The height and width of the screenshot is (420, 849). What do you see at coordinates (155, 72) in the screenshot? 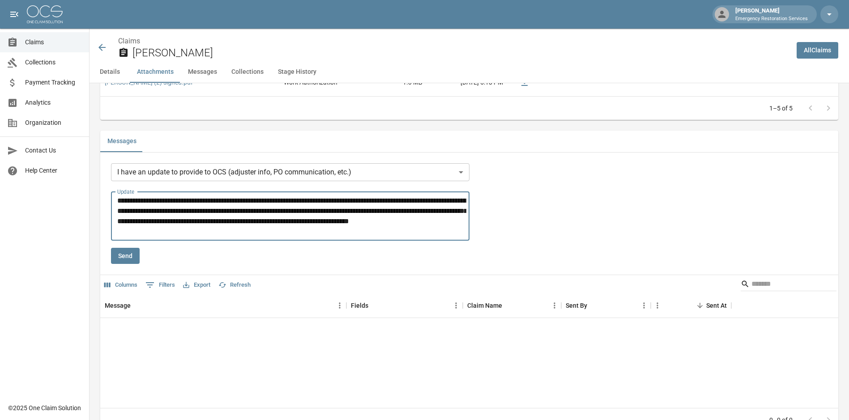
I see `button: Attachments` at bounding box center [155, 72].